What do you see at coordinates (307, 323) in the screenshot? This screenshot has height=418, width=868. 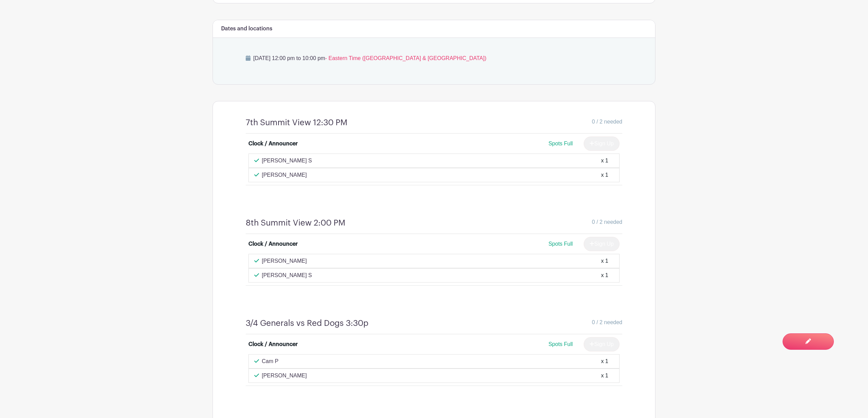 I see `h4: 3/4 Generals vs Red Dogs 3:30p` at bounding box center [307, 323].